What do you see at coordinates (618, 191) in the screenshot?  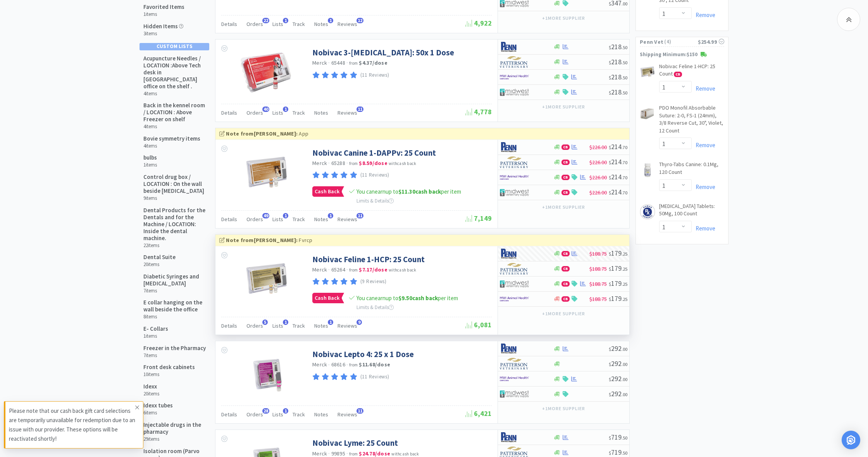 I see `span: 214` at bounding box center [618, 191].